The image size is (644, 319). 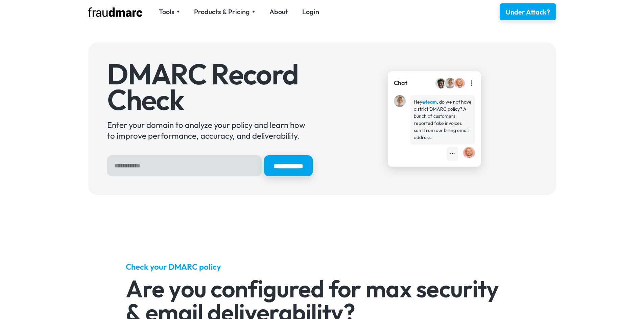 What do you see at coordinates (429, 102) in the screenshot?
I see `strong: @team` at bounding box center [429, 102].